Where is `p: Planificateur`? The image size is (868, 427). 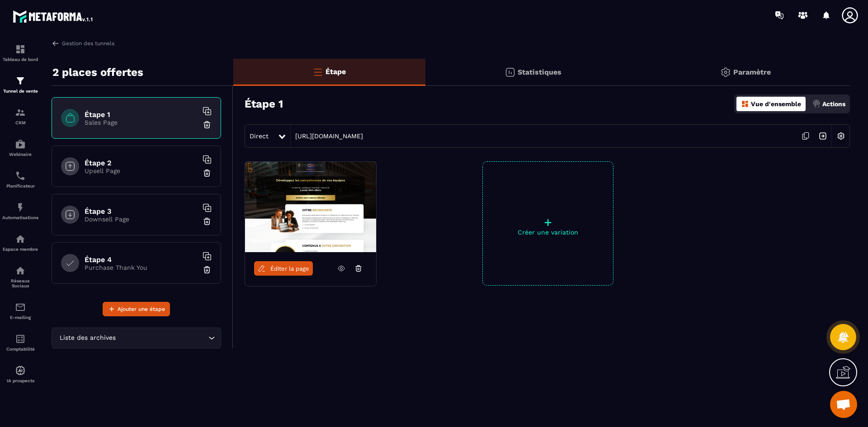 p: Planificateur is located at coordinates (20, 186).